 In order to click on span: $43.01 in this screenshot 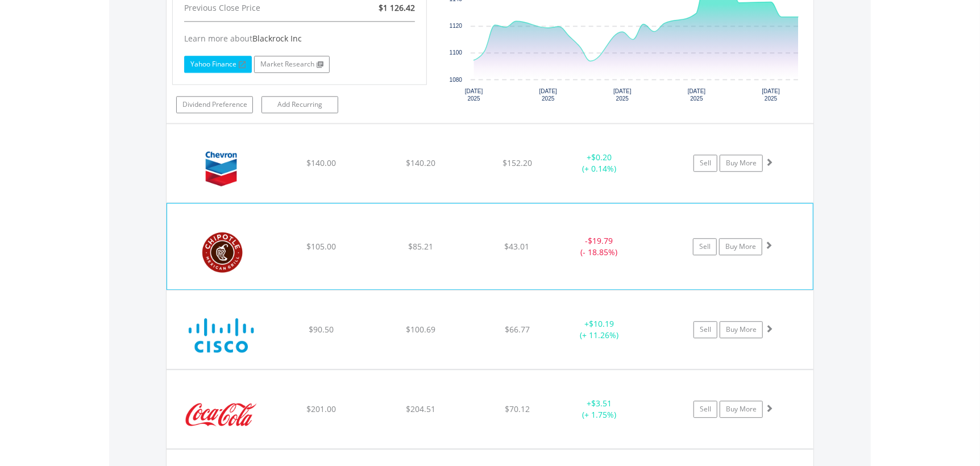, I will do `click(517, 246)`.